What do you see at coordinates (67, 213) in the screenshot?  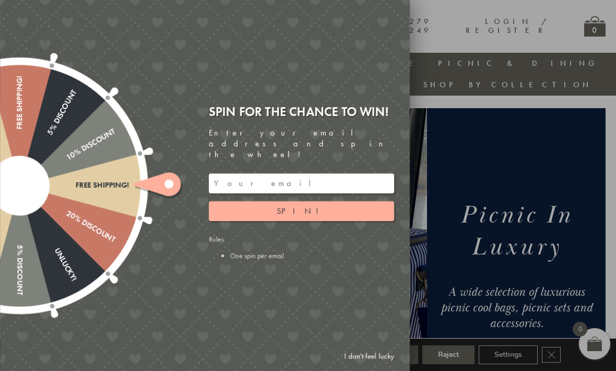 I see `div: 20% Discount` at bounding box center [67, 213].